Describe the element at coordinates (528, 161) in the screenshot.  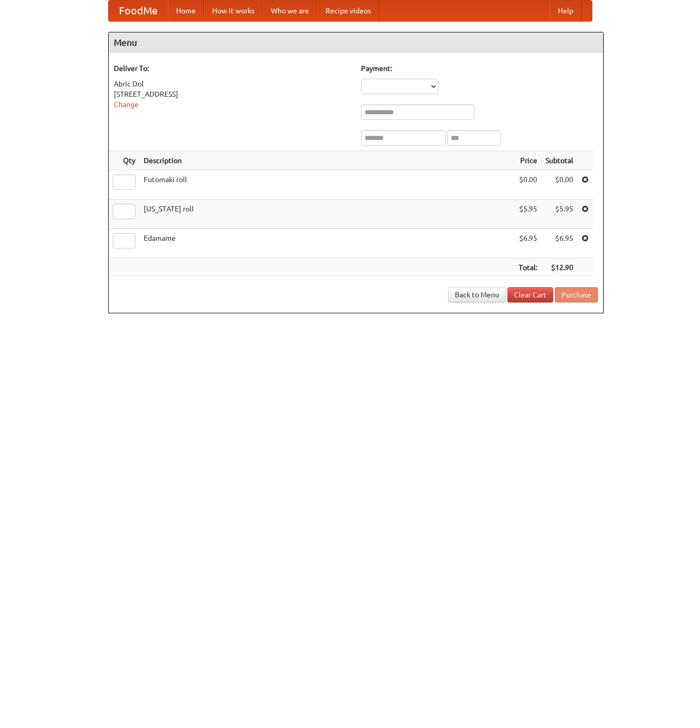
I see `th: Price` at that location.